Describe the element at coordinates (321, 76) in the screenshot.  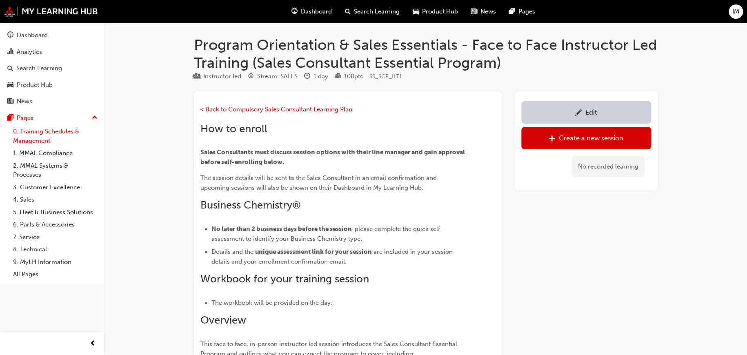
I see `div: 1 day` at that location.